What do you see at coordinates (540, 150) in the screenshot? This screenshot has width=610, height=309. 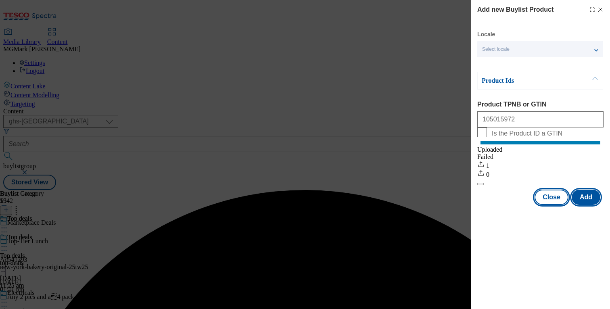 I see `div: Uploaded` at bounding box center [540, 150].